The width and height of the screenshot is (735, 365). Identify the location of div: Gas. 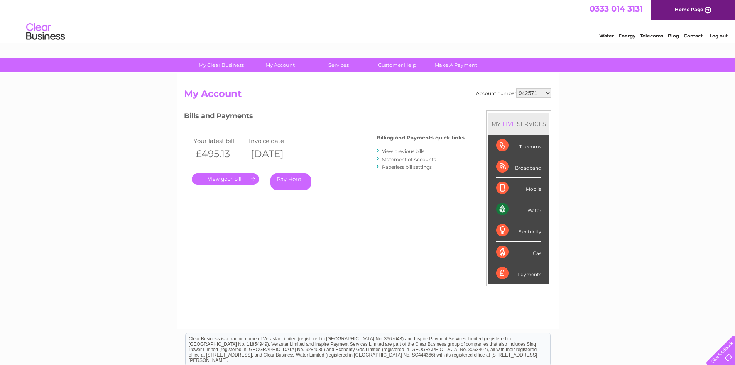
(518, 252).